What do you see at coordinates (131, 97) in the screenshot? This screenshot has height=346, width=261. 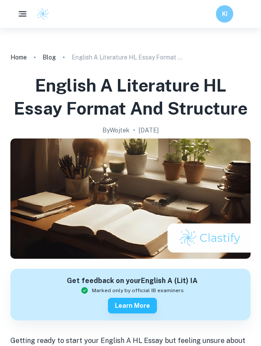 I see `h1: English A Literature HL Essay Format and Structure` at bounding box center [131, 97].